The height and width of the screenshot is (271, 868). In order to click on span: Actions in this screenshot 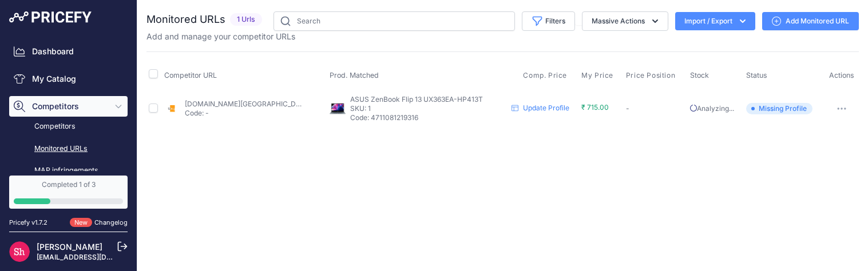, I will do `click(841, 75)`.